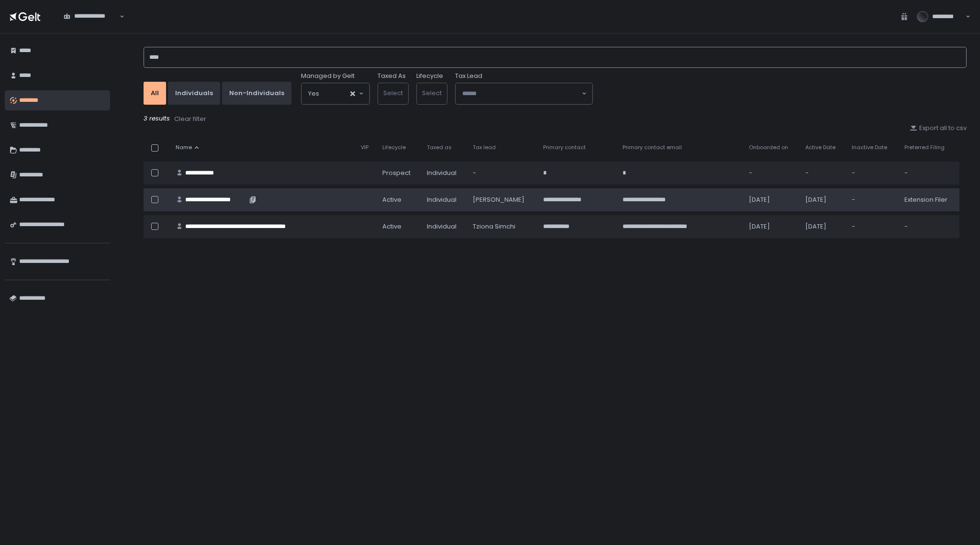 Image resolution: width=980 pixels, height=545 pixels. What do you see at coordinates (194, 93) in the screenshot?
I see `button: Individuals` at bounding box center [194, 93].